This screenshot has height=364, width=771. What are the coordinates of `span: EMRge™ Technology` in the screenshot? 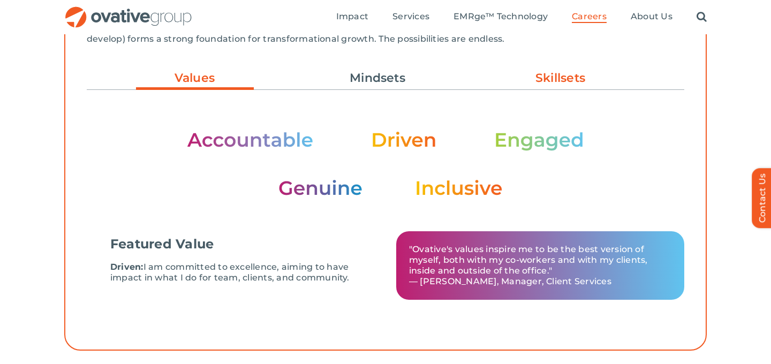 It's located at (501, 17).